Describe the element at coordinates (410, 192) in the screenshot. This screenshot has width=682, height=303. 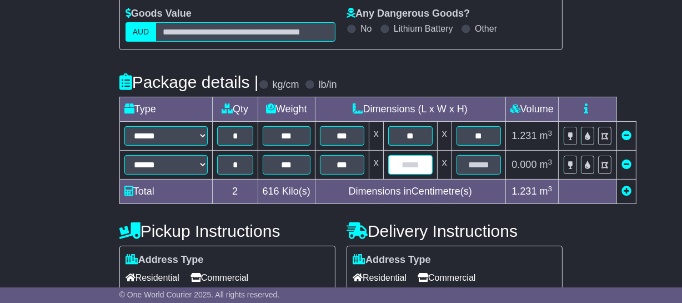
I see `td: Dimensions in Centimetre(s)` at that location.